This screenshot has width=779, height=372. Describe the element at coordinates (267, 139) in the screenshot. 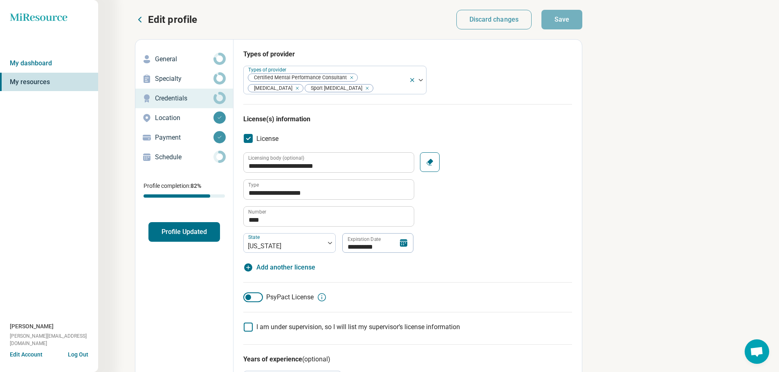

I see `span: License` at that location.